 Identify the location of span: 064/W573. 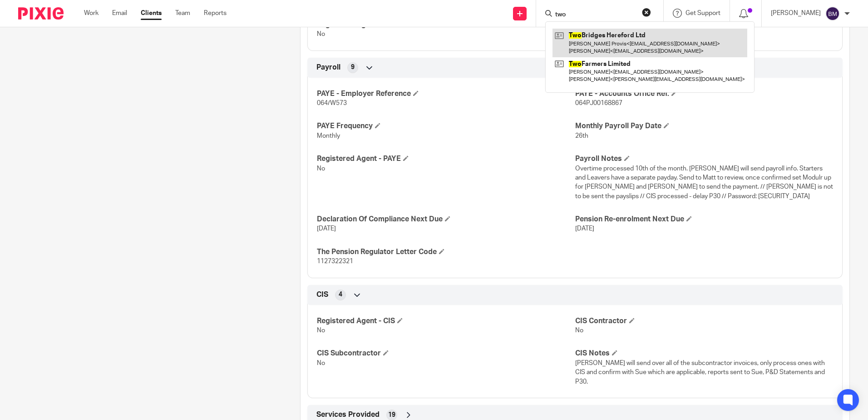
(332, 103).